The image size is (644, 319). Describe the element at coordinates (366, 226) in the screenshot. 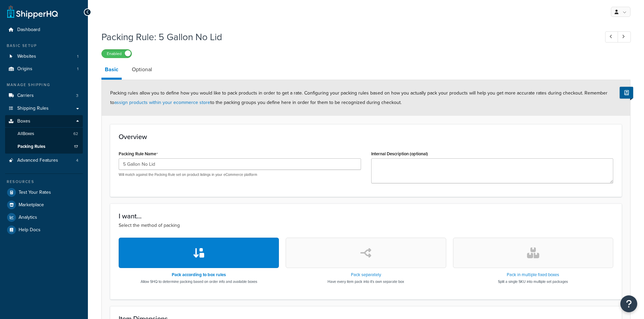

I see `p: Select the method of packing` at that location.